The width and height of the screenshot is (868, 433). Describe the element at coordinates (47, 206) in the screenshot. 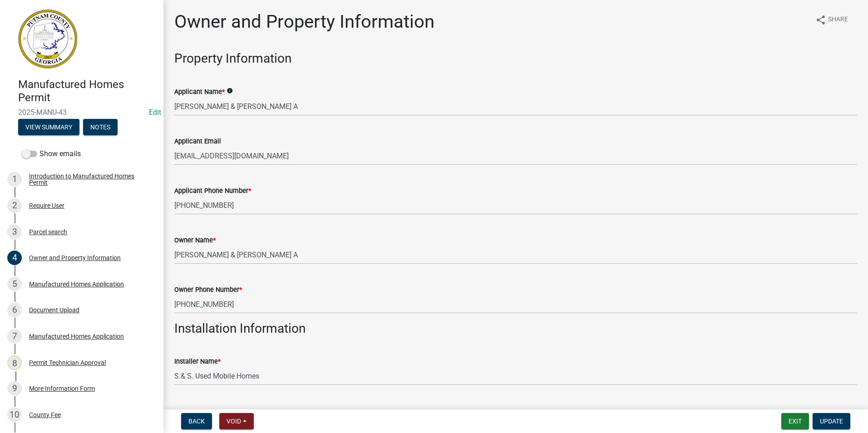

I see `div: Require User` at that location.